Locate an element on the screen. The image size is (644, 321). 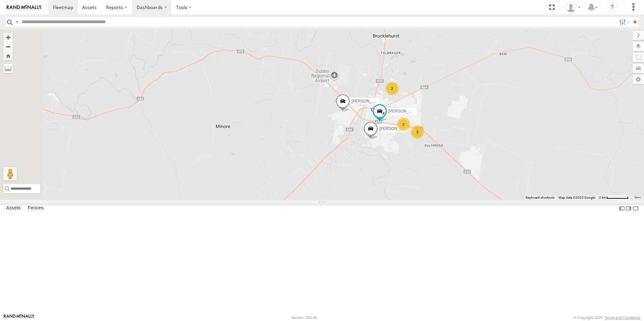
label: Search Query is located at coordinates (17, 22).